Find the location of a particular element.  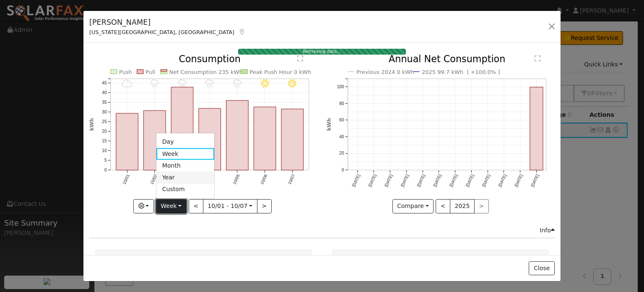

button: 2025 is located at coordinates (462, 206).